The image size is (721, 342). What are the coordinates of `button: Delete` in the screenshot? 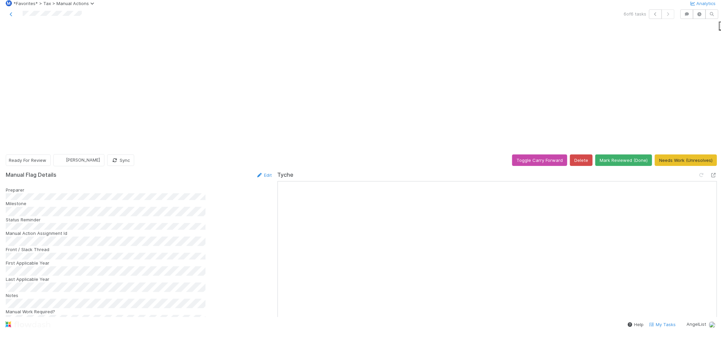 It's located at (581, 160).